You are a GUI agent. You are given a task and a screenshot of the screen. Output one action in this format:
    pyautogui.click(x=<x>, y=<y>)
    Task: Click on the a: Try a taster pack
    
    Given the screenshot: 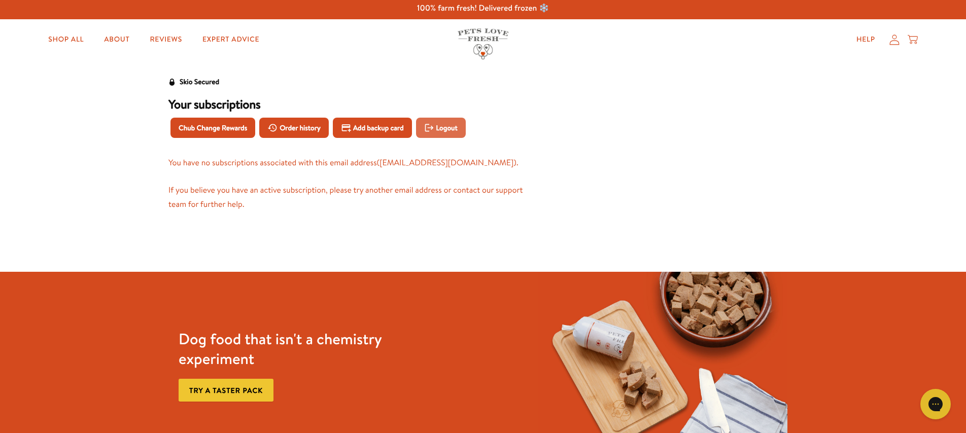 What is the action you would take?
    pyautogui.click(x=226, y=390)
    